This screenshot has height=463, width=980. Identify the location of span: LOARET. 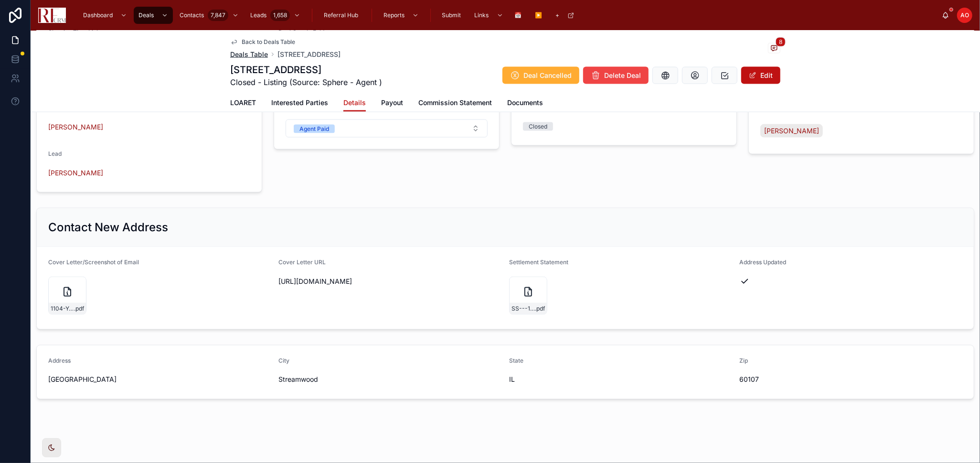
(243, 103).